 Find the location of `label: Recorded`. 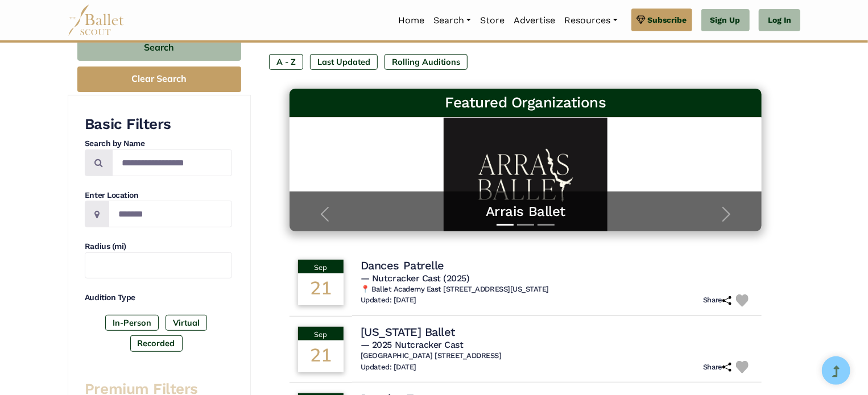

label: Recorded is located at coordinates (156, 343).